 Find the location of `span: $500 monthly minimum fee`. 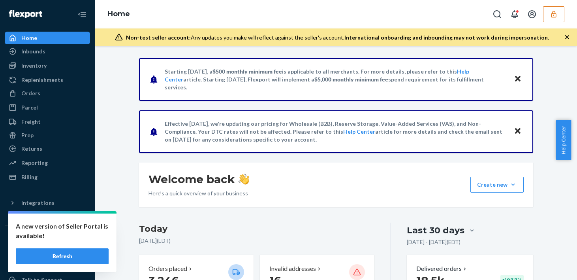

span: $500 monthly minimum fee is located at coordinates (247, 71).